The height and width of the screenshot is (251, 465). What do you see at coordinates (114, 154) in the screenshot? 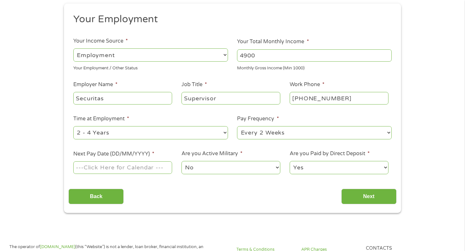
I see `label: Next Pay Date (DD/MM/YYYY)` at bounding box center [114, 154].